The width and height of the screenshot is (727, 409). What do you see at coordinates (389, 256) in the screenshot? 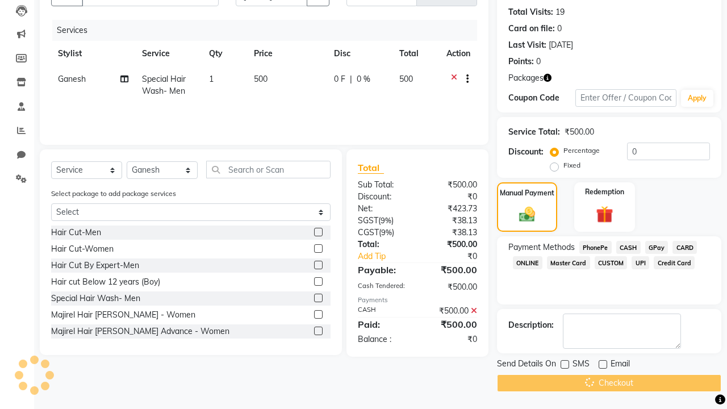
I see `a: Add Tip` at bounding box center [389, 256].